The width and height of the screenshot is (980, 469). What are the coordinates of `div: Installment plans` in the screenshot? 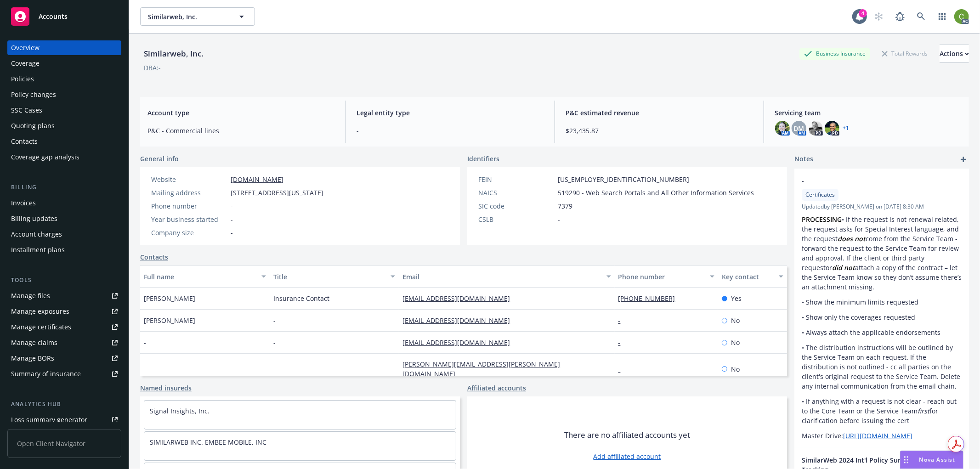 It's located at (38, 250).